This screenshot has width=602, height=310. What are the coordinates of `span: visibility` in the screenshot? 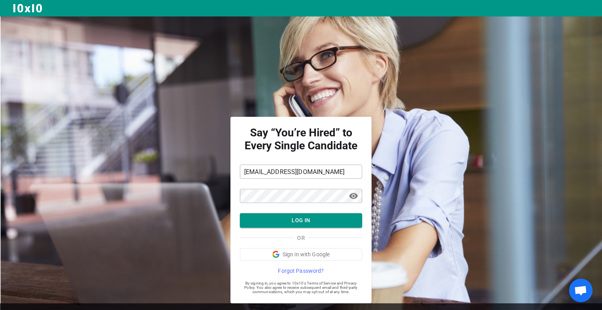 It's located at (354, 196).